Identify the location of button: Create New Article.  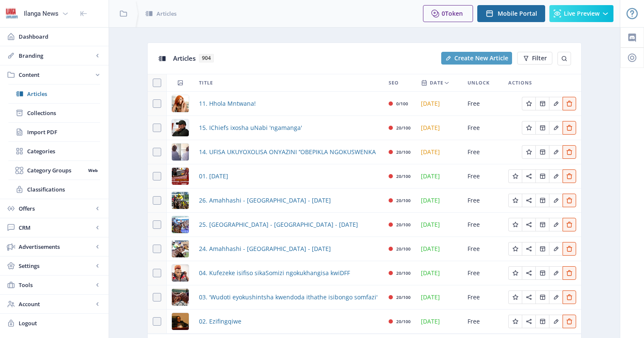
(476, 58).